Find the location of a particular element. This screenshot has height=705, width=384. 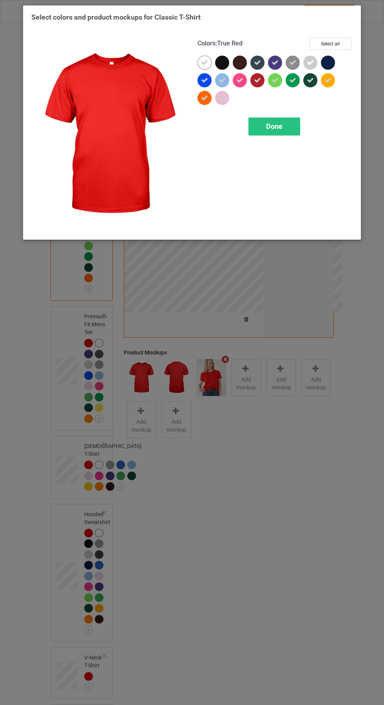

button: Select all is located at coordinates (330, 43).